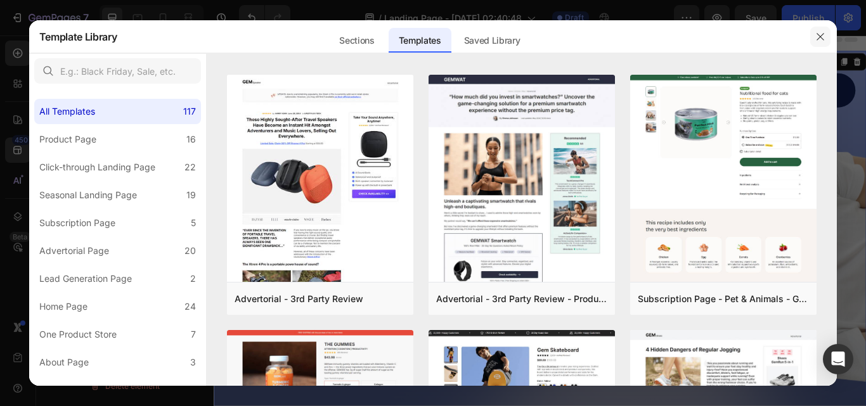 This screenshot has height=406, width=866. I want to click on div: 7, so click(193, 335).